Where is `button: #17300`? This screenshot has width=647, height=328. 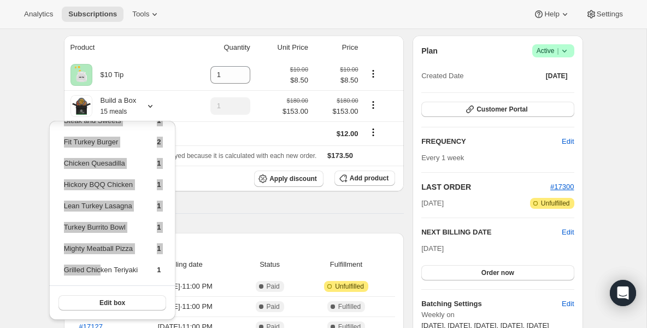
button: #17300 is located at coordinates (562, 187).